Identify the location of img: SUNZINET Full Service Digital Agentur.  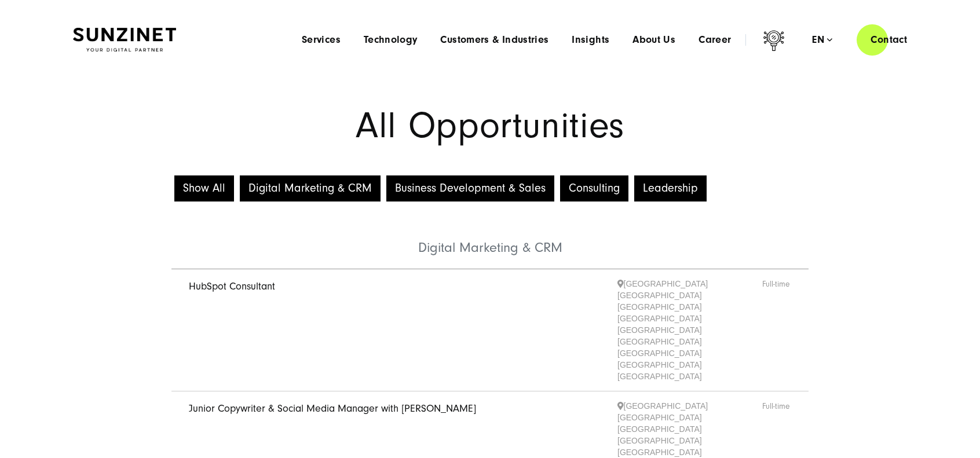
(124, 40).